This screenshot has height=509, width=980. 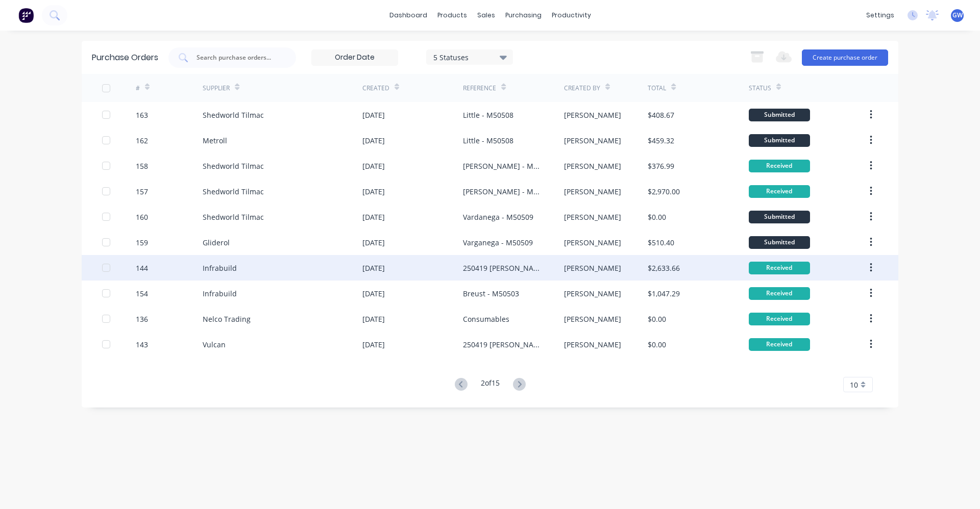 I want to click on div: Varganega - M50509, so click(x=497, y=243).